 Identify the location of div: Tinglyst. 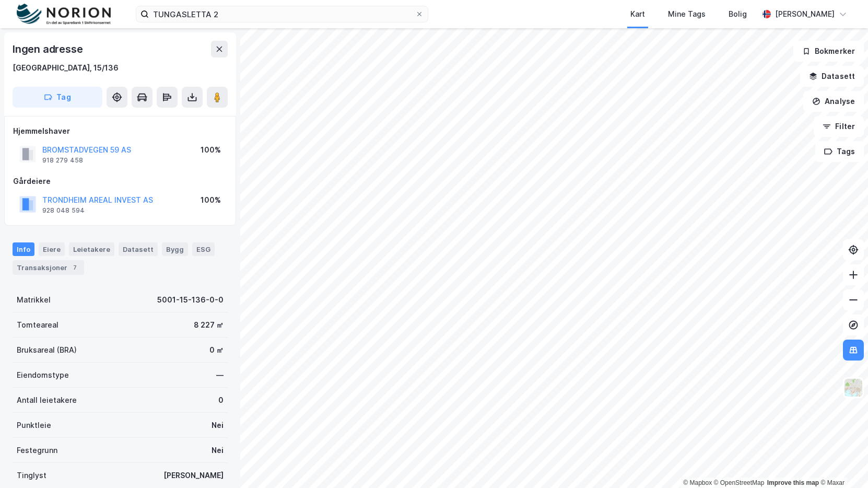
(31, 476).